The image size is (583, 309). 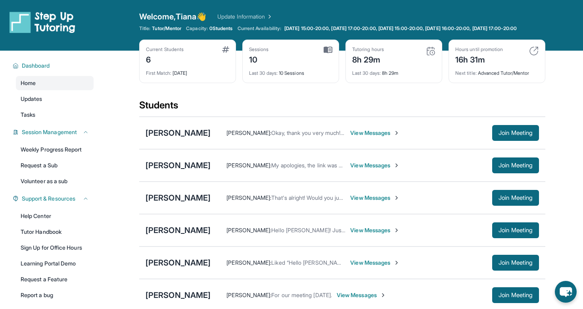 What do you see at coordinates (28, 115) in the screenshot?
I see `span: Tasks` at bounding box center [28, 115].